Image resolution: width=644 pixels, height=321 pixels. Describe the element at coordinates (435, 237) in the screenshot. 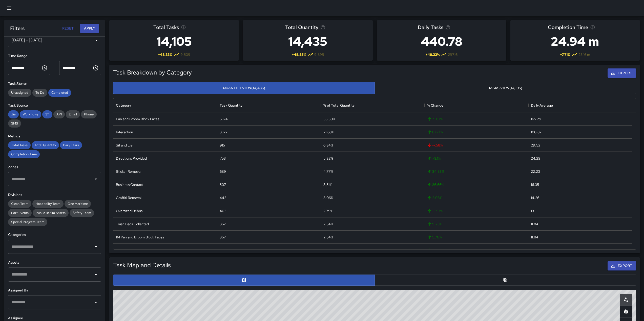

I see `span: 5.76 %` at that location.